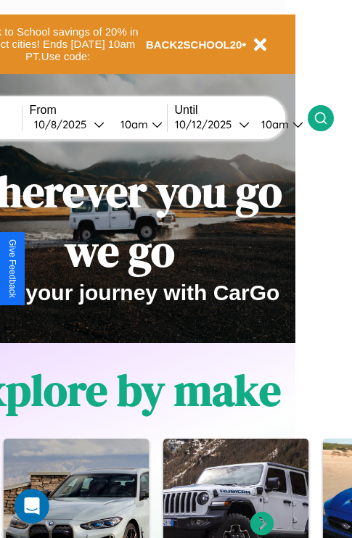  What do you see at coordinates (241, 110) in the screenshot?
I see `label: Until` at bounding box center [241, 110].